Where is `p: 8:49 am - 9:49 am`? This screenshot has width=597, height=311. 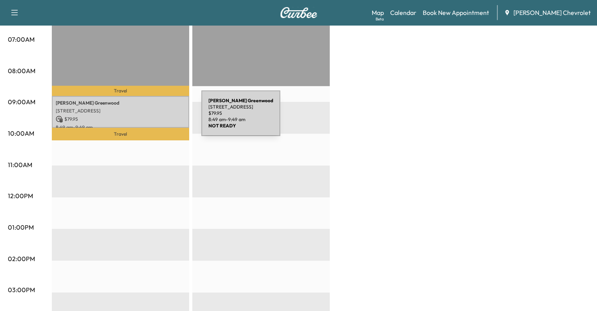
p: 8:49 am - 9:49 am is located at coordinates (121, 127).